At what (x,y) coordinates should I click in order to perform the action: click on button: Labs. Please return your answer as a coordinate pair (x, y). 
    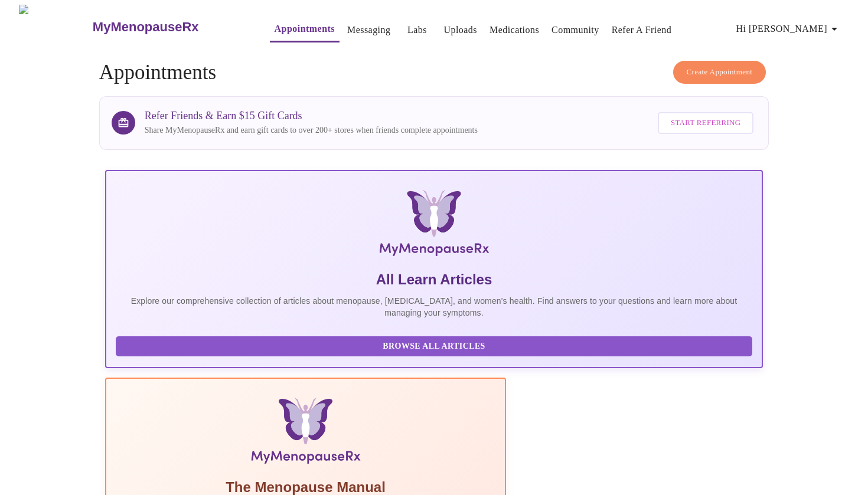
    Looking at the image, I should click on (417, 30).